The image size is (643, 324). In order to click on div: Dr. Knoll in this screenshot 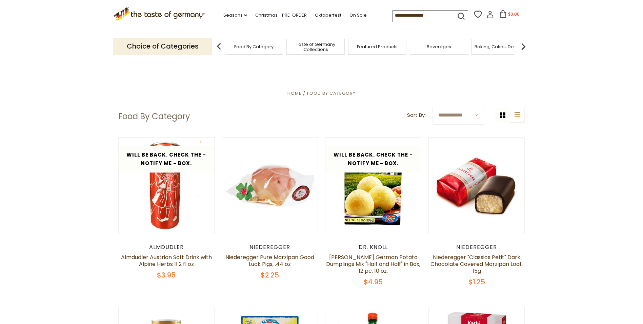, I will do `click(373, 247)`.